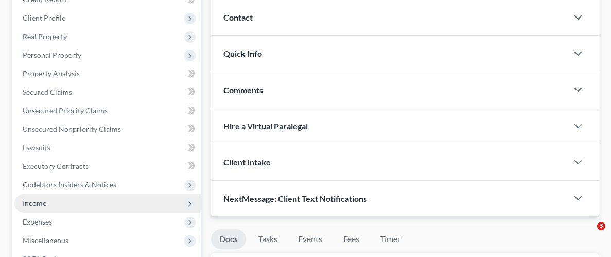  Describe the element at coordinates (37, 147) in the screenshot. I see `span: Lawsuits` at that location.